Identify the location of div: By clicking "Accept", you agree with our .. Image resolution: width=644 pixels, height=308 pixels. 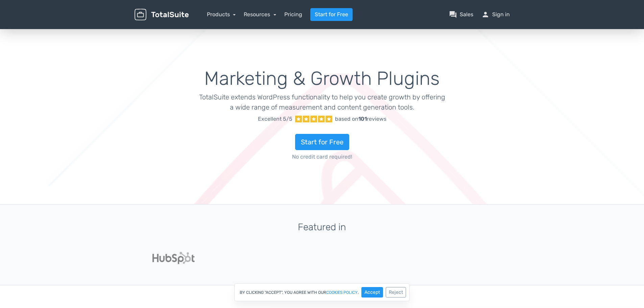
(322, 292).